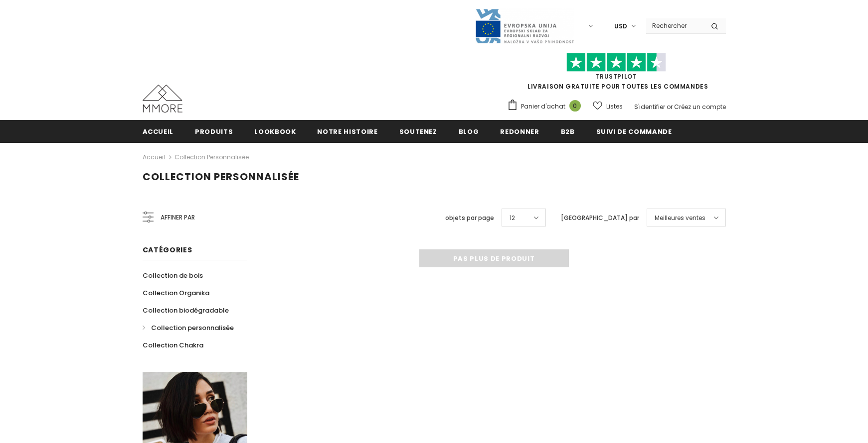  I want to click on span: B2B, so click(568, 132).